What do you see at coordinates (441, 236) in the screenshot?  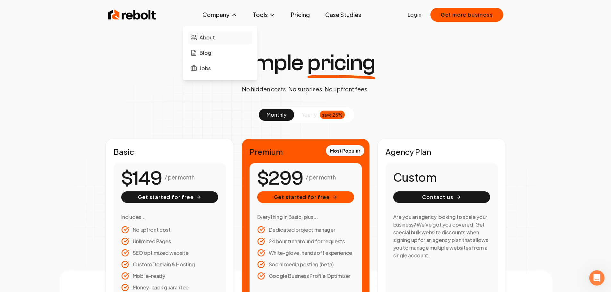 I see `h3: Are you an agency looking to scale your business? We've got you covered. Get special bulk website...` at bounding box center [441, 236].